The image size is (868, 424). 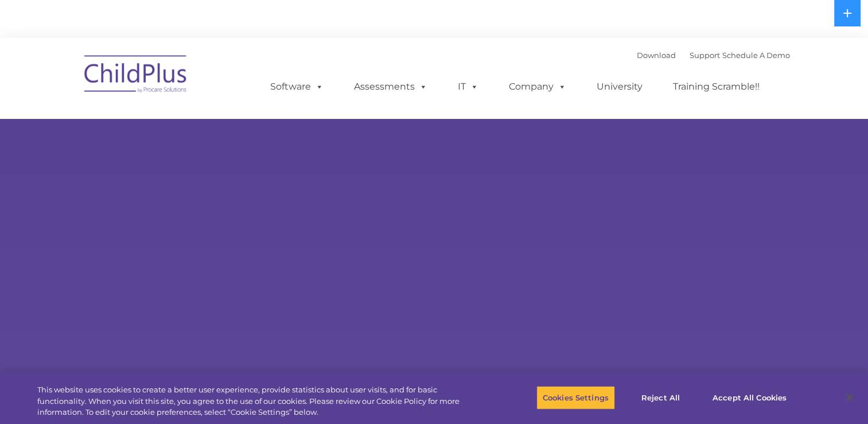 I want to click on a: Download, so click(x=656, y=55).